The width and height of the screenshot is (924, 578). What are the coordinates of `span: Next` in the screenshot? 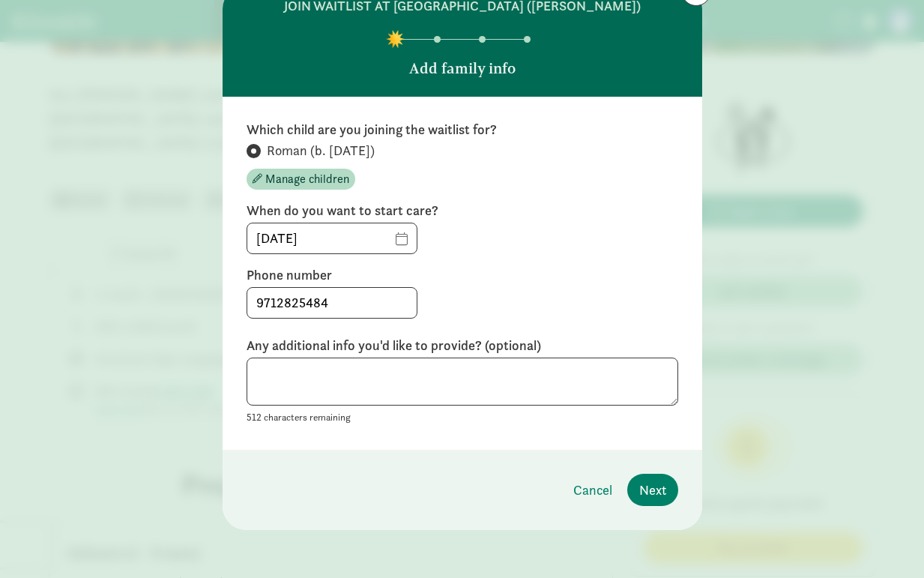 It's located at (653, 490).